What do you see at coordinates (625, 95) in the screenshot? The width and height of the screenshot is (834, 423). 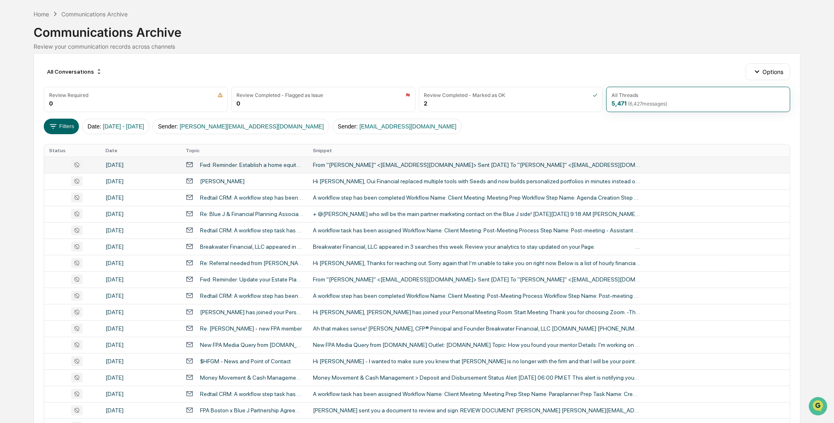 I see `div: All Threads` at bounding box center [625, 95].